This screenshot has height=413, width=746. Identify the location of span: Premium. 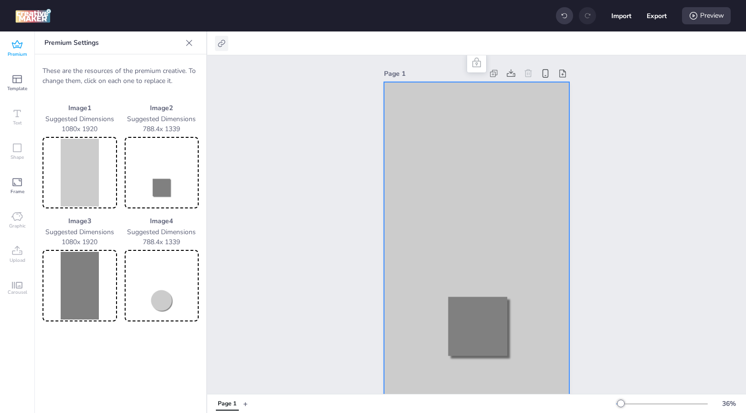
(17, 54).